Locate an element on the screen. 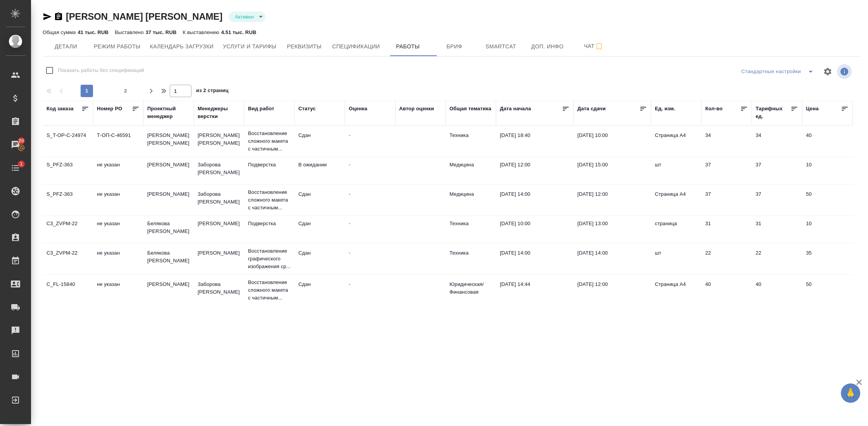 Image resolution: width=868 pixels, height=426 pixels. div: Статус is located at coordinates (307, 109).